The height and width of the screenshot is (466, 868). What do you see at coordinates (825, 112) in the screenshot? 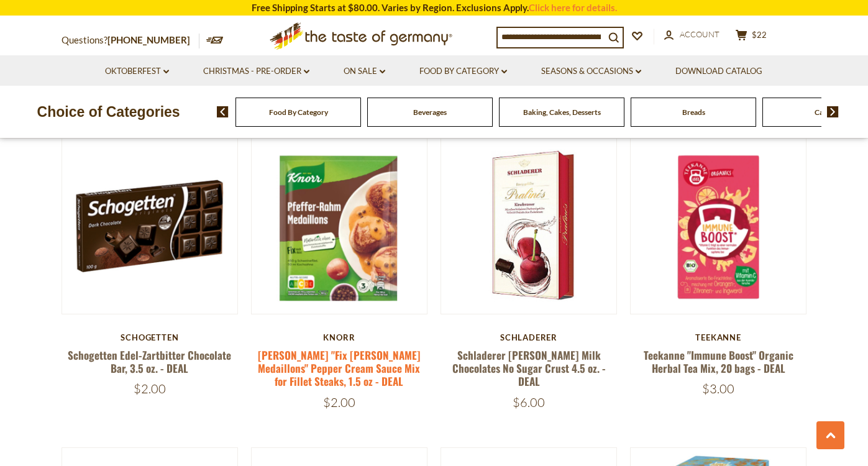
I see `a: Candy` at bounding box center [825, 112].